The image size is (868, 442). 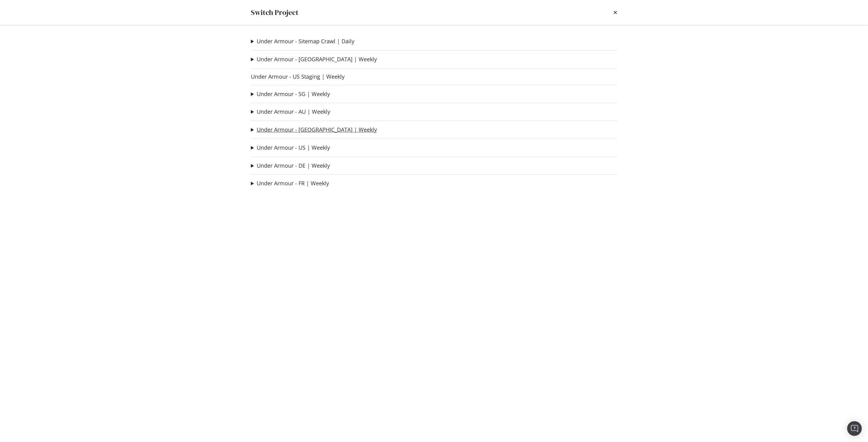 What do you see at coordinates (302, 41) in the screenshot?
I see `summary: Under Armour - Sitemap Crawl | Daily` at bounding box center [302, 41].